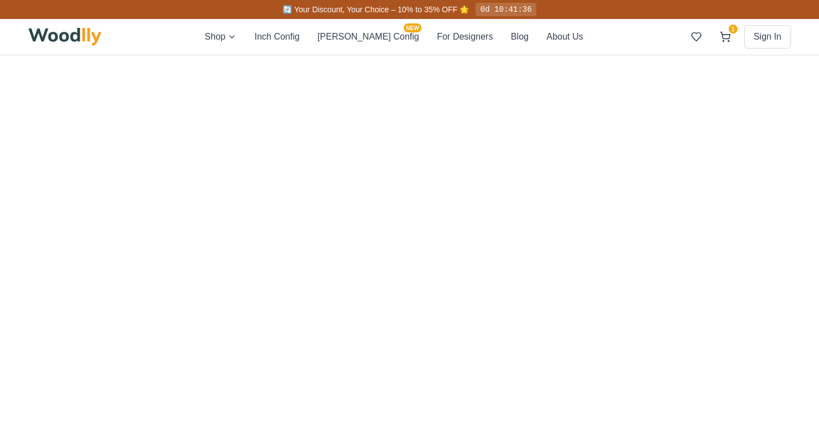 This screenshot has height=433, width=819. Describe the element at coordinates (768, 37) in the screenshot. I see `button: Sign In` at that location.